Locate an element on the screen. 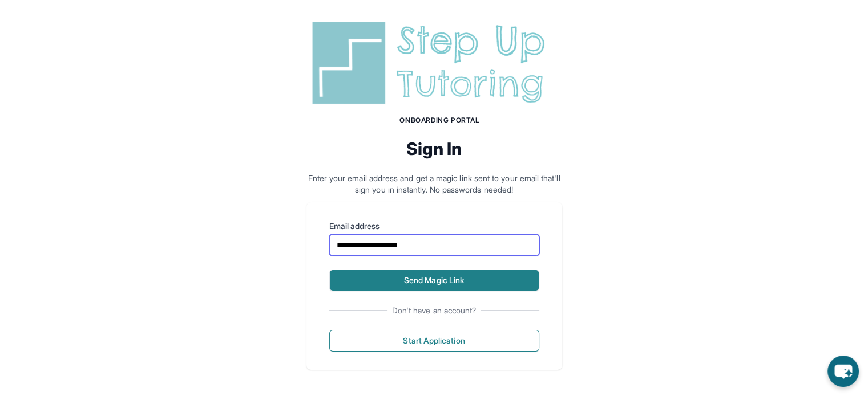 The image size is (868, 396). img: Step Up Tutoring horizontal logo is located at coordinates (434, 62).